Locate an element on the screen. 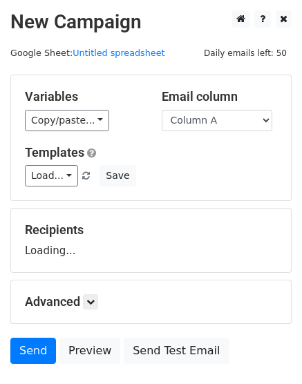 The height and width of the screenshot is (384, 302). a: Load... is located at coordinates (51, 176).